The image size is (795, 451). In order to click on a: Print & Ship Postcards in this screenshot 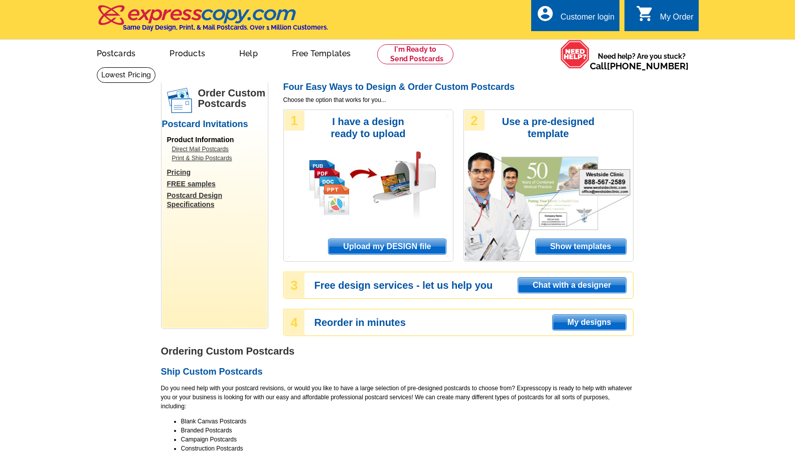, I will do `click(217, 158)`.